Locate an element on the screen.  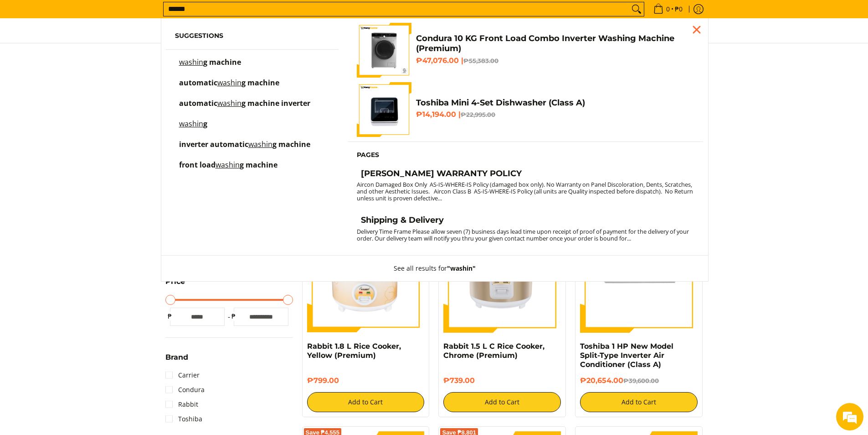
div: Chat with us now is located at coordinates (100, 57).